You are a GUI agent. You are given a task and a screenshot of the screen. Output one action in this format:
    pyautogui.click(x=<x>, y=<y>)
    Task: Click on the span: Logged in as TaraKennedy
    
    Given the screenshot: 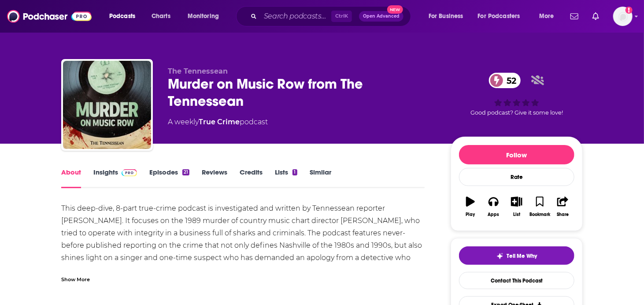 What is the action you would take?
    pyautogui.click(x=623, y=16)
    